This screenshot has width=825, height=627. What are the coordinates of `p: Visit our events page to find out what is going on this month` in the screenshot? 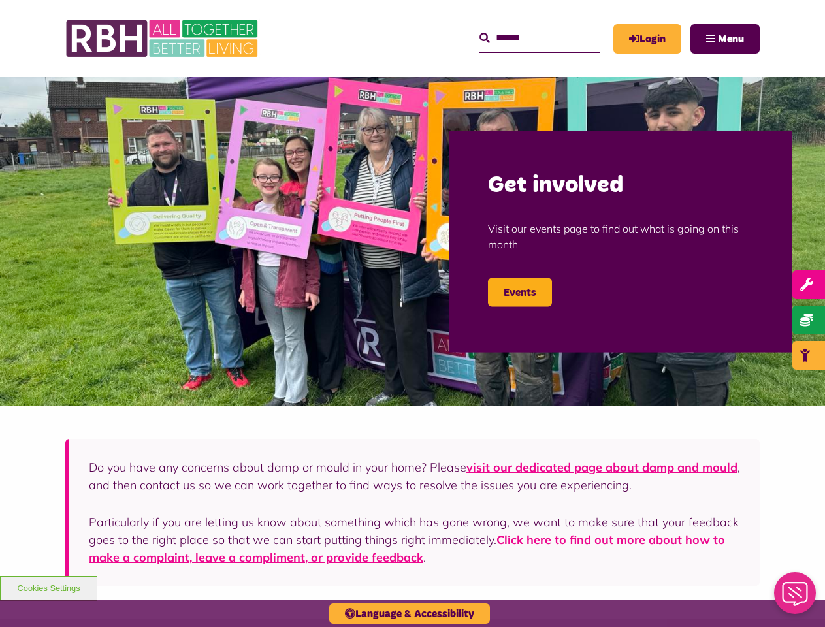 It's located at (620, 236).